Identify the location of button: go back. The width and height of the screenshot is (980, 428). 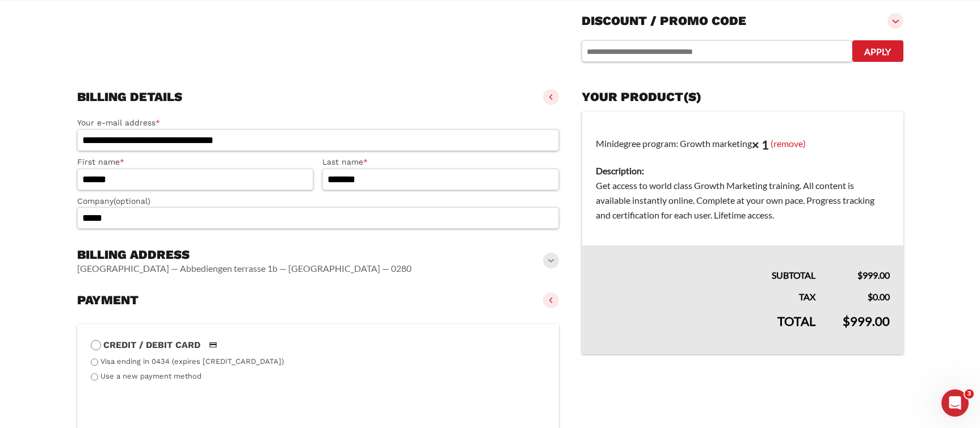
(18, 16).